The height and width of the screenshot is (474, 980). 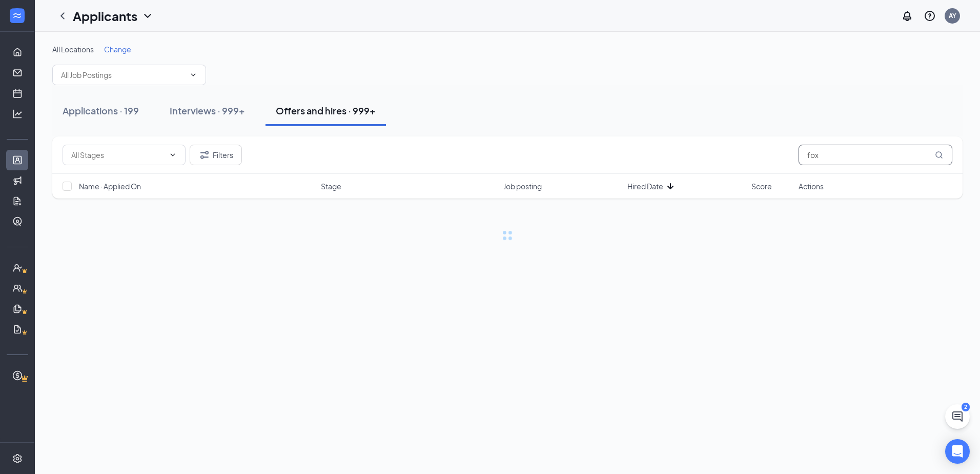 I want to click on div: Applications · 199, so click(x=101, y=110).